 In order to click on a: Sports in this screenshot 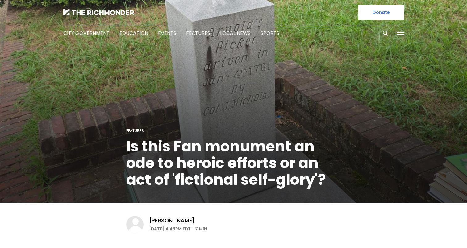, I will do `click(270, 33)`.